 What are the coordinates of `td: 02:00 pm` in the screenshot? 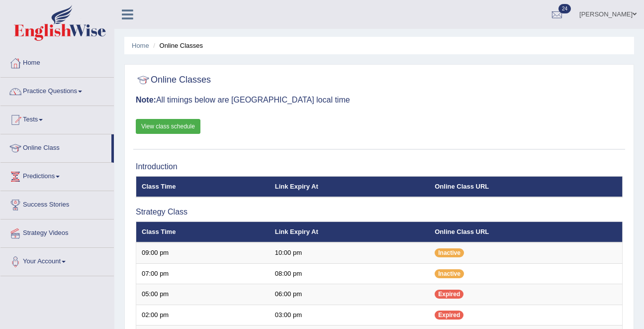 It's located at (203, 315).